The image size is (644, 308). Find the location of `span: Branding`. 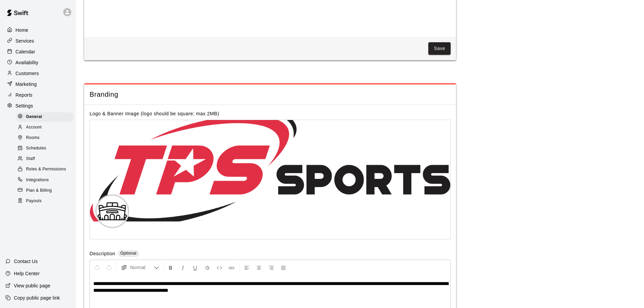

span: Branding is located at coordinates (270, 94).